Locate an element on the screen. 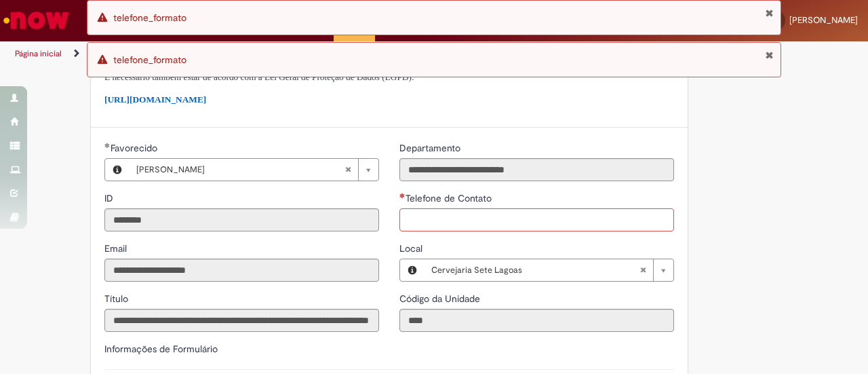 This screenshot has height=374, width=868. span: Telefone de Contato is located at coordinates (450, 198).